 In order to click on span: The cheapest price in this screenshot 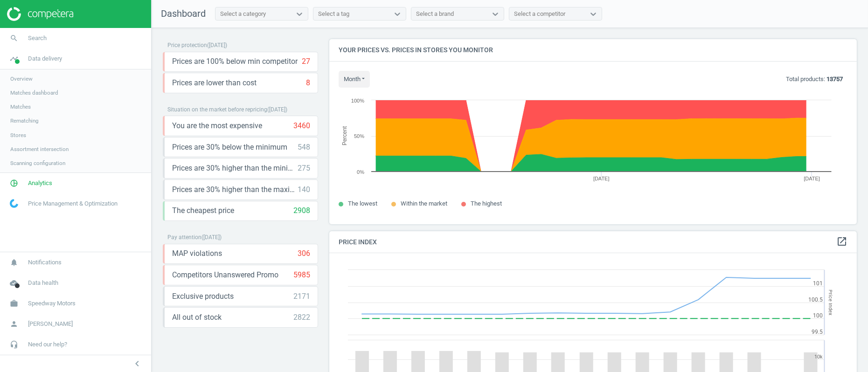, I will do `click(203, 210)`.